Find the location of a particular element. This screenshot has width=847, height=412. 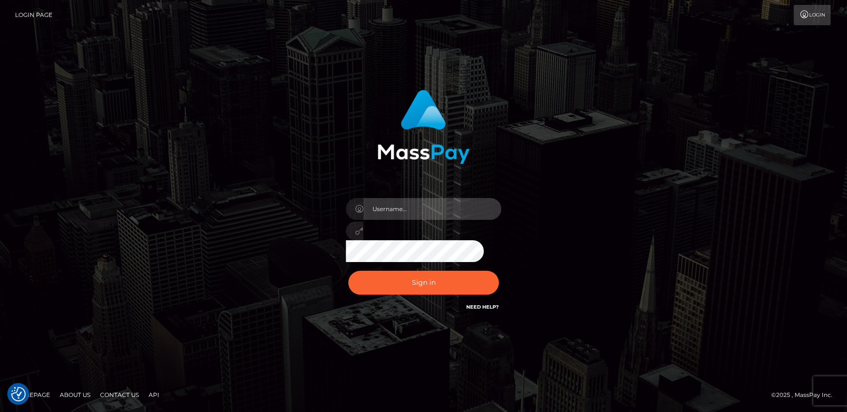

img: Revisit consent button is located at coordinates (18, 394).